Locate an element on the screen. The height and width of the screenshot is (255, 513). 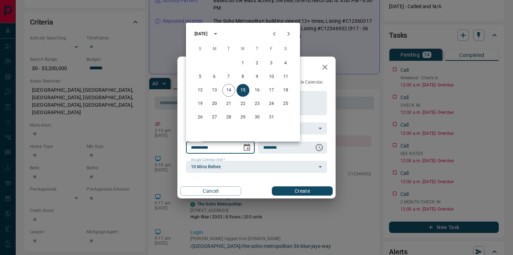
button: 13 is located at coordinates (214, 90).